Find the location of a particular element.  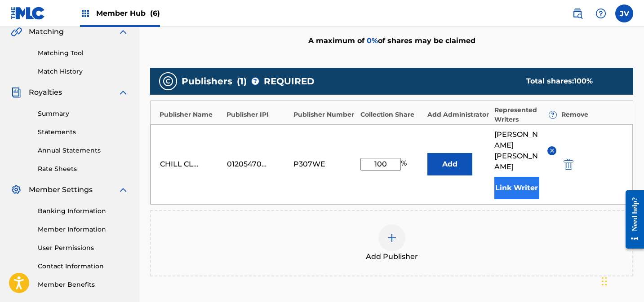

img: remove-from-list-button is located at coordinates (552, 150).